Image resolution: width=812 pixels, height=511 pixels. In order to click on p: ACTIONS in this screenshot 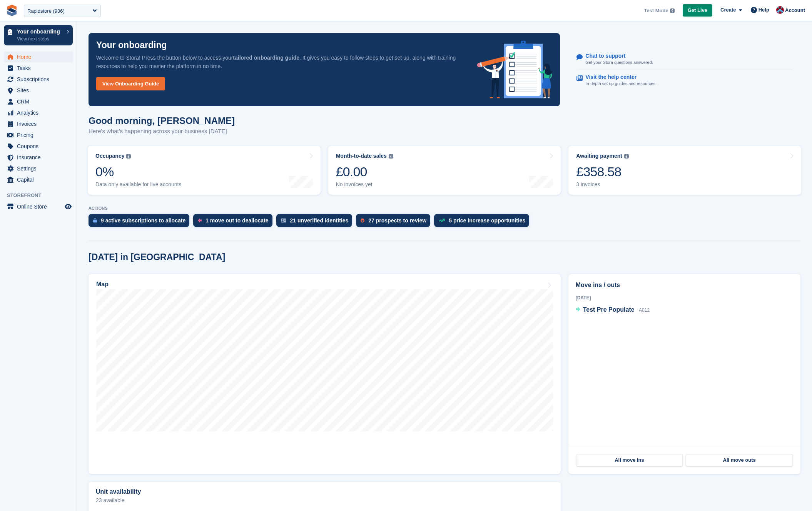, I will do `click(445, 208)`.